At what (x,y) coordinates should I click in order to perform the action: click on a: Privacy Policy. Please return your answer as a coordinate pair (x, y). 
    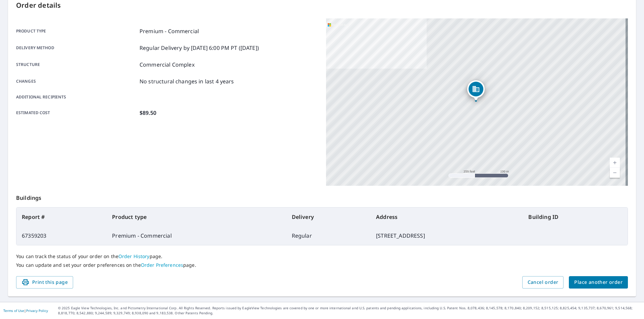
    Looking at the image, I should click on (37, 311).